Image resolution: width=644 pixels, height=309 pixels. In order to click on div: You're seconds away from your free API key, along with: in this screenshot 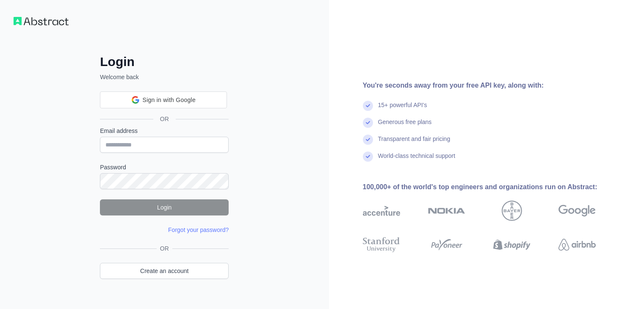, I will do `click(493, 86)`.